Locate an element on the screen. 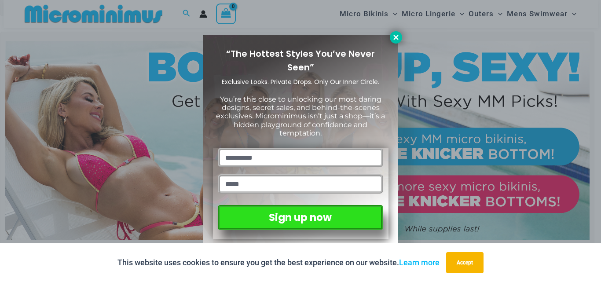 Image resolution: width=601 pixels, height=282 pixels. span: “The Hottest Styles You’ve Never Seen” is located at coordinates (301, 60).